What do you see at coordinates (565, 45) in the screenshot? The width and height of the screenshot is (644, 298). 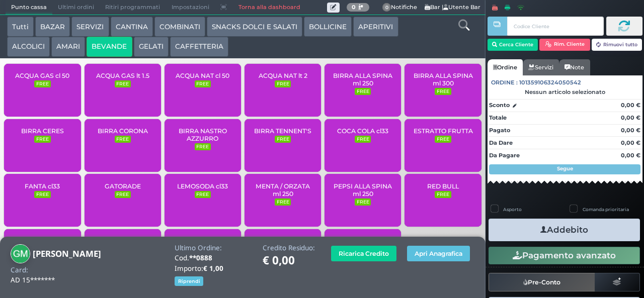 I see `button: Rim. Cliente` at bounding box center [565, 45].